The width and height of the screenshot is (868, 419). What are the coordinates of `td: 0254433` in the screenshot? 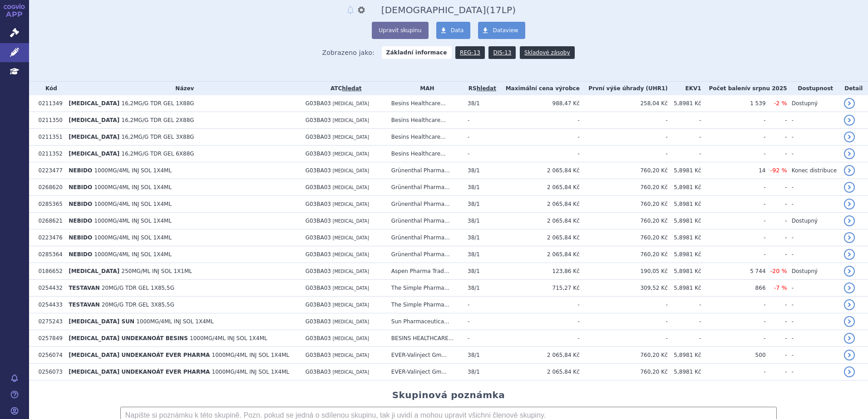 It's located at (49, 305).